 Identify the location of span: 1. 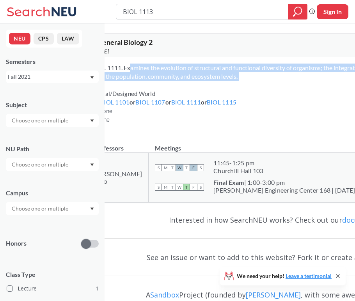
(97, 288).